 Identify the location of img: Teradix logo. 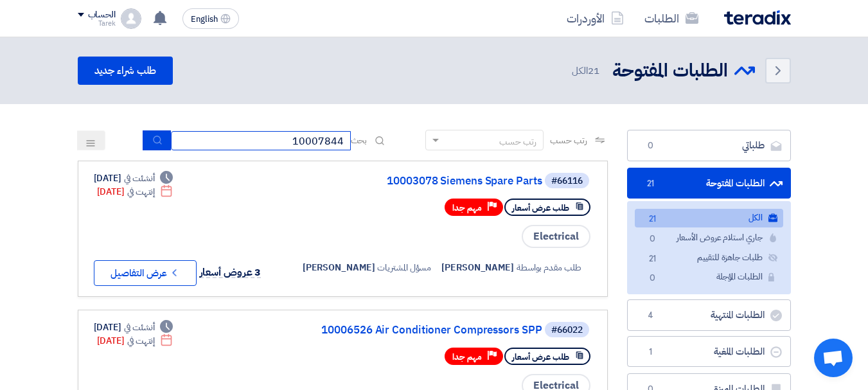
(757, 17).